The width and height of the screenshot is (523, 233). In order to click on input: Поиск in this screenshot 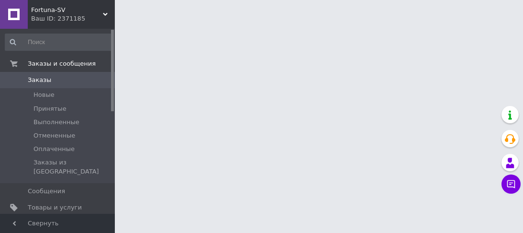, I will do `click(59, 42)`.